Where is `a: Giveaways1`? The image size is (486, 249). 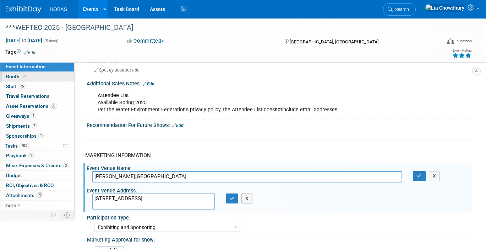
a: Giveaways1 is located at coordinates (37, 116).